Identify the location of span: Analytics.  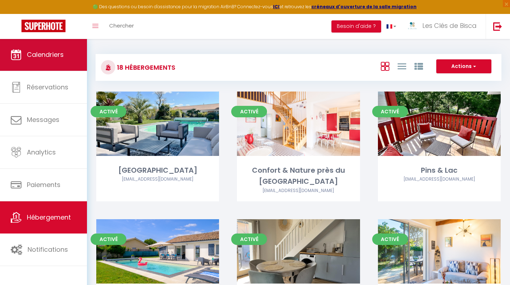
(41, 152).